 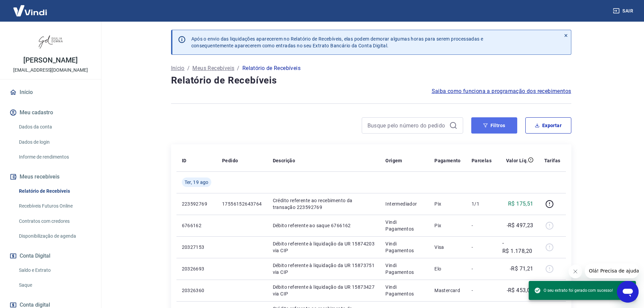 I want to click on p: -R$ 71,21, so click(x=522, y=269).